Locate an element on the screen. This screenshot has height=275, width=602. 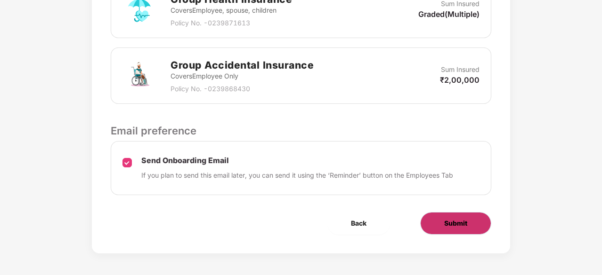
p: Covers Employee, spouse, children is located at coordinates (231, 10).